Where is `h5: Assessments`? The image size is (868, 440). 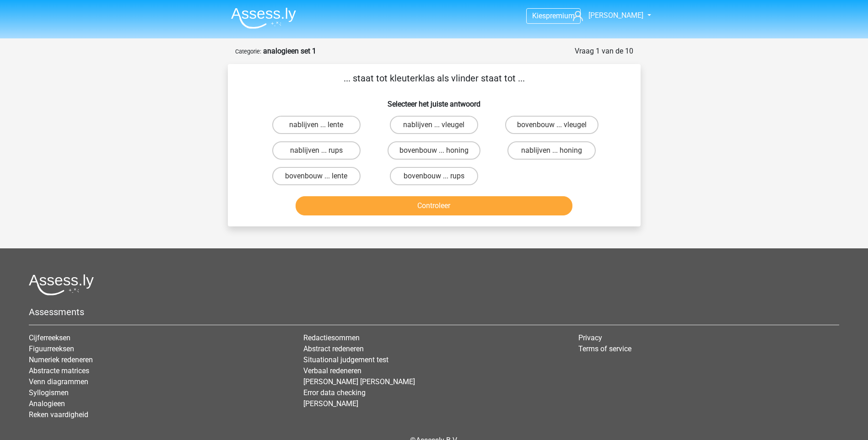
h5: Assessments is located at coordinates (433, 312).